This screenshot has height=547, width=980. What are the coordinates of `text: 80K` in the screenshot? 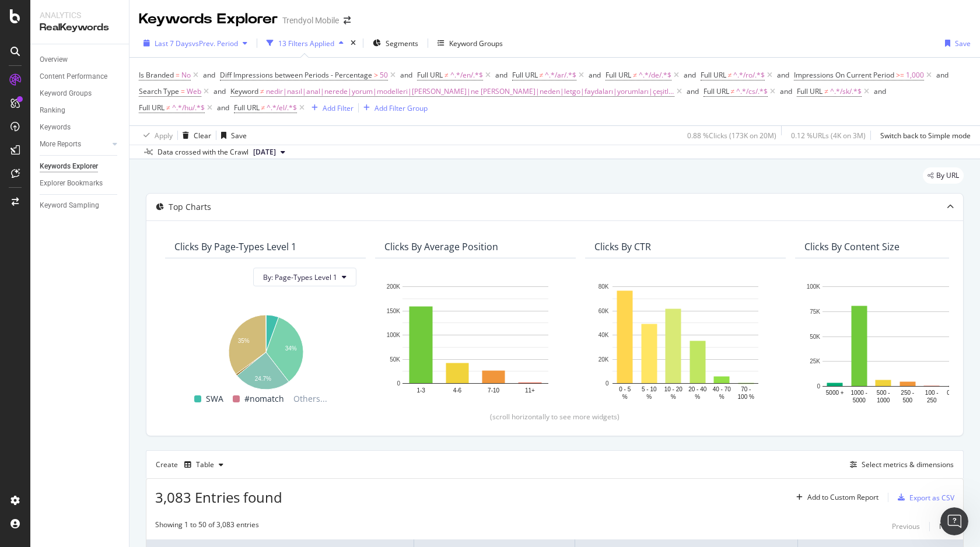 It's located at (604, 287).